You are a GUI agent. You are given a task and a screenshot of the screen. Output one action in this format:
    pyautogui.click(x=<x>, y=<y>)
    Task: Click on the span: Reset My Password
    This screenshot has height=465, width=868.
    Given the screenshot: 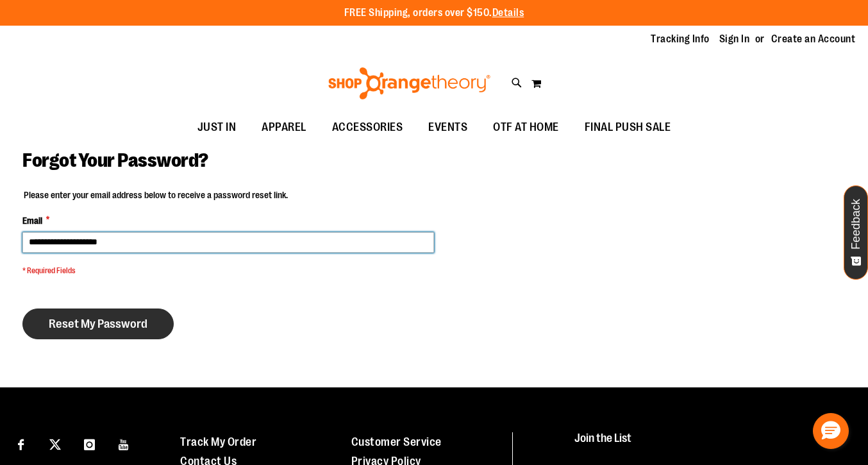 What is the action you would take?
    pyautogui.click(x=98, y=324)
    